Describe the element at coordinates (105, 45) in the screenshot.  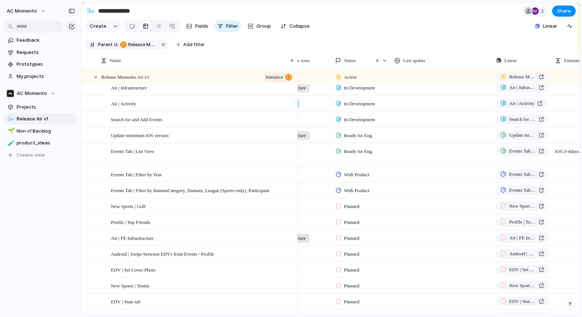
I see `span: Parent` at that location.